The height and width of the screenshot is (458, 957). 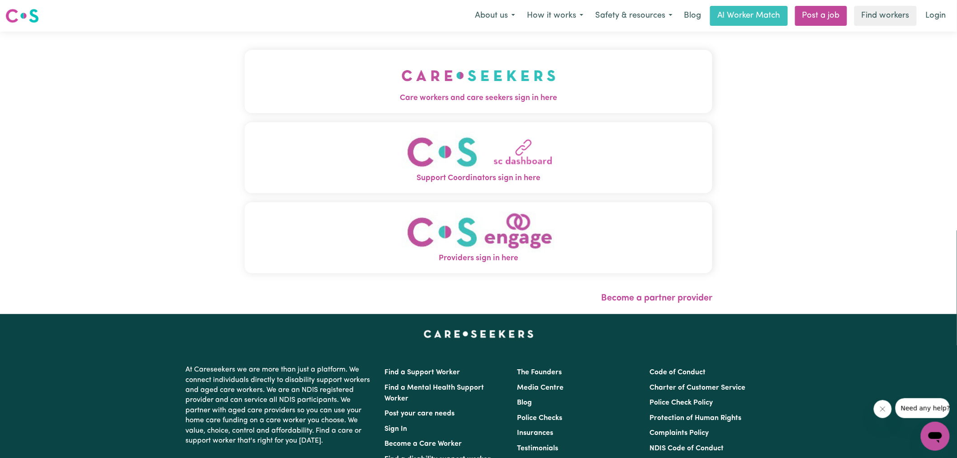 What do you see at coordinates (555, 16) in the screenshot?
I see `button: How it works` at bounding box center [555, 16].